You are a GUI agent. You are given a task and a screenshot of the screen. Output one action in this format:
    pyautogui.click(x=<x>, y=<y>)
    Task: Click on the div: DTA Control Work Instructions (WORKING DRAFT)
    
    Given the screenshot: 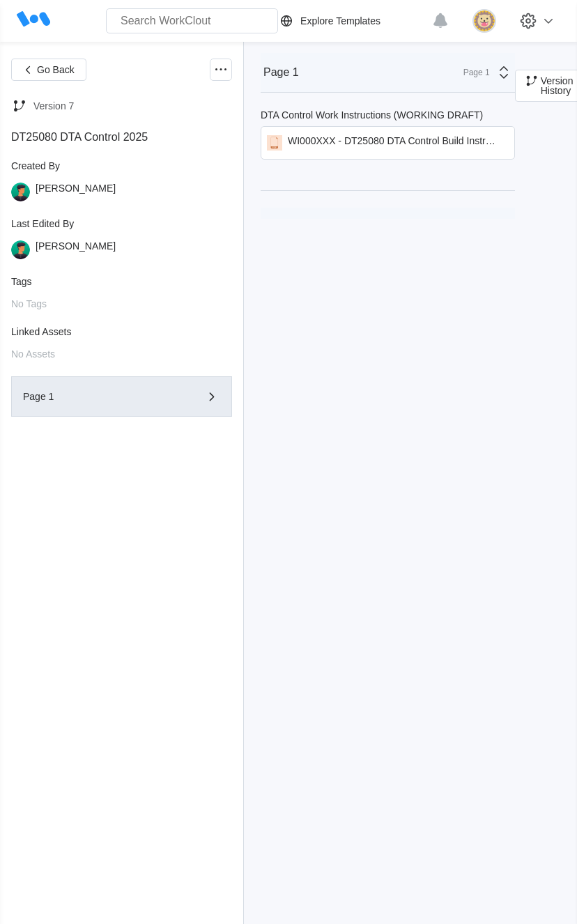 What is the action you would take?
    pyautogui.click(x=372, y=115)
    